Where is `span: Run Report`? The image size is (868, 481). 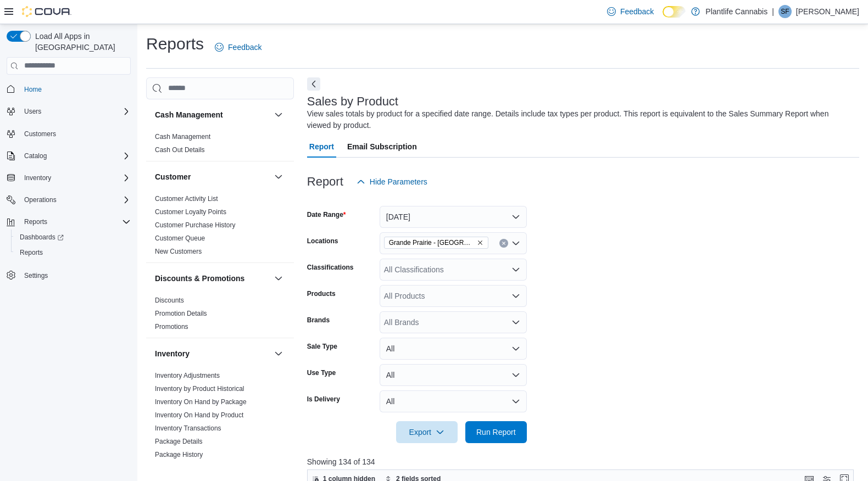
span: Run Report is located at coordinates (496, 432).